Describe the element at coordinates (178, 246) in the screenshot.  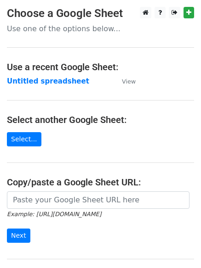
I see `div: Chat Widget` at that location.